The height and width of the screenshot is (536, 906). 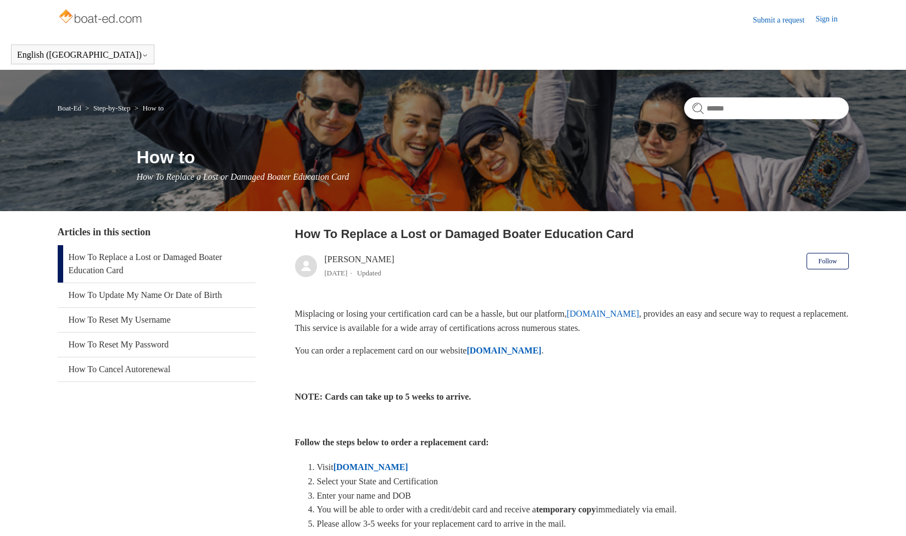 I want to click on button: Follow Article, so click(x=827, y=261).